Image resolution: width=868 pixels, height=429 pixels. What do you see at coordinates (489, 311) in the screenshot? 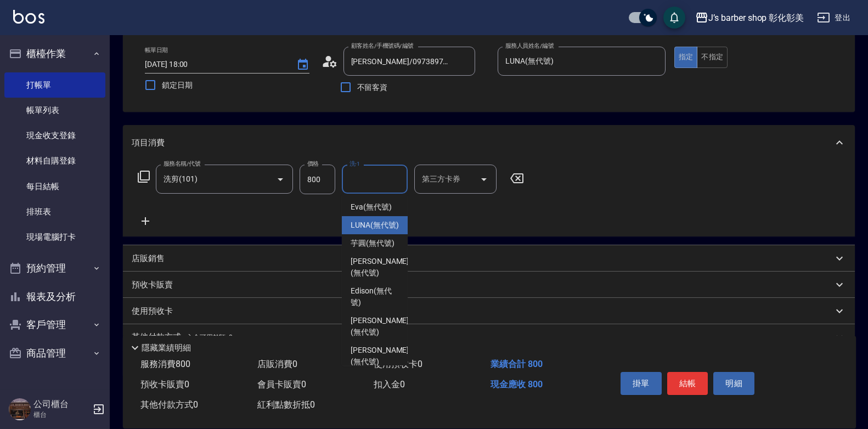
I see `div: 使用預收卡` at bounding box center [489, 311].